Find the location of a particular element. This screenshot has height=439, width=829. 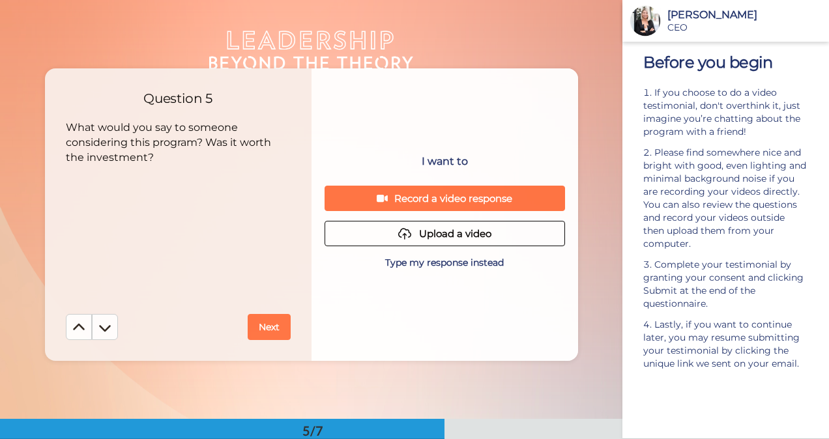

button: Upload a video is located at coordinates (444, 233).